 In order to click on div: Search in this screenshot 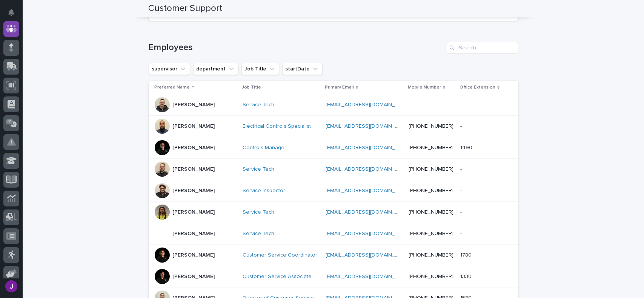, I will do `click(483, 48)`.